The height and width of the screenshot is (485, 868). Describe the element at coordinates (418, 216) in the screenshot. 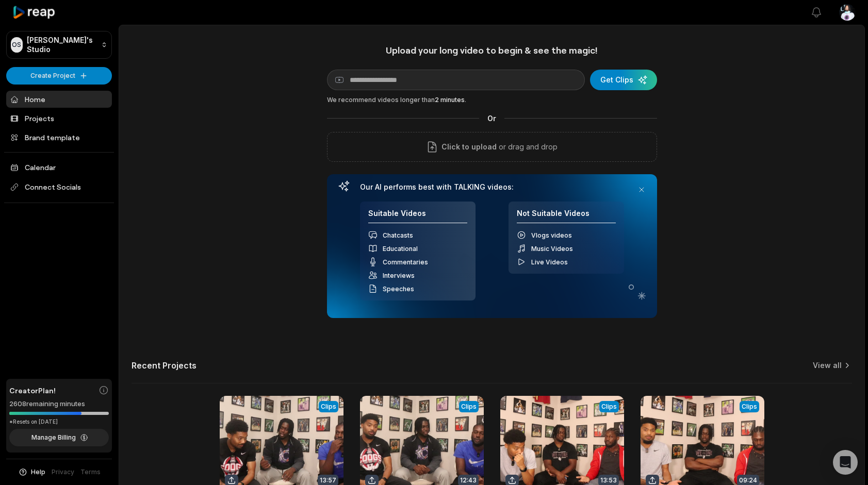

I see `h4: Suitable Videos` at that location.